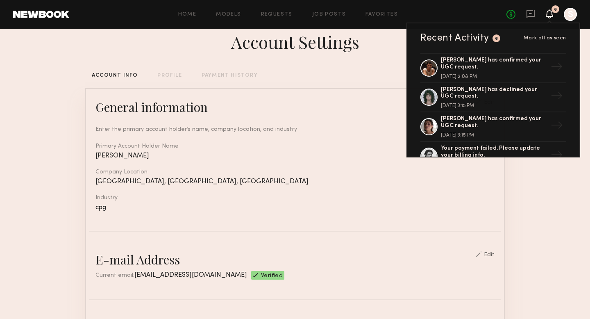 The image size is (590, 319). What do you see at coordinates (277, 14) in the screenshot?
I see `a: Requests` at bounding box center [277, 14].